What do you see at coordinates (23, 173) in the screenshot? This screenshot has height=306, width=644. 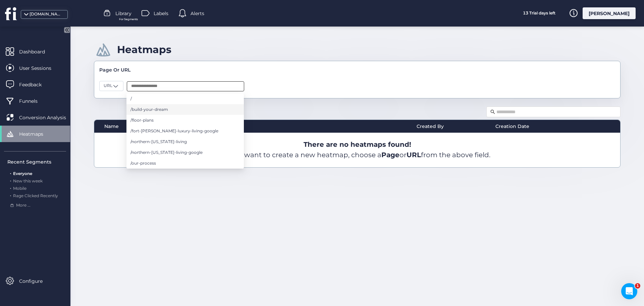 I see `span: Everyone` at bounding box center [23, 173].